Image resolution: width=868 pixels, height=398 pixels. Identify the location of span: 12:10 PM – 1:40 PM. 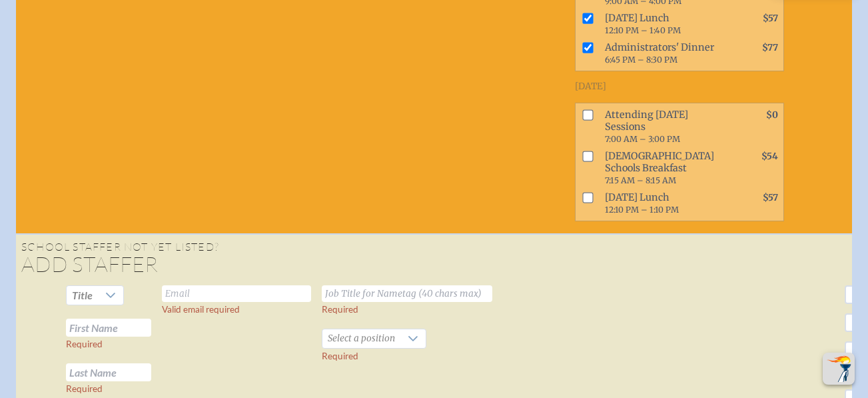
(643, 30).